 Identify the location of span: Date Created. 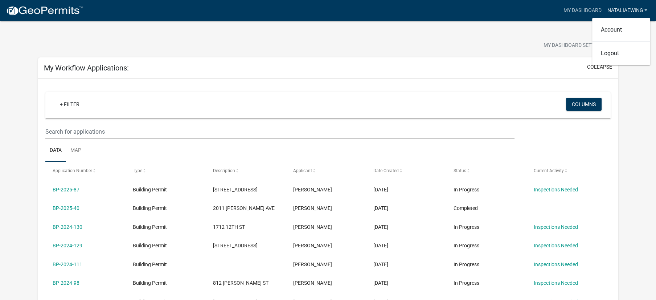
(386, 170).